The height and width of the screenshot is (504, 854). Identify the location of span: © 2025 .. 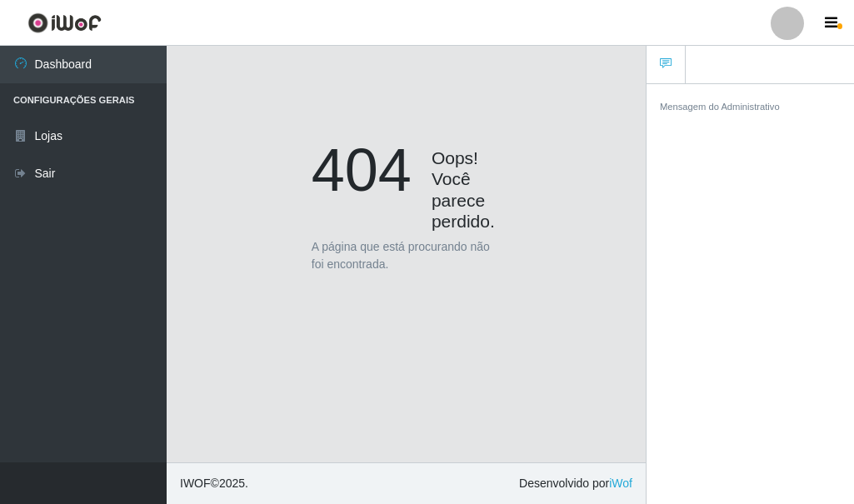
(214, 483).